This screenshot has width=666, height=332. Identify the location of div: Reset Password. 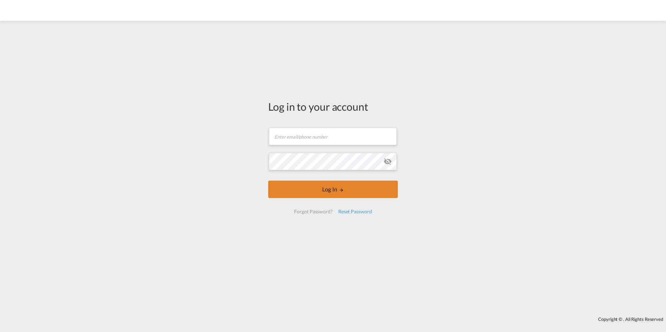
(355, 212).